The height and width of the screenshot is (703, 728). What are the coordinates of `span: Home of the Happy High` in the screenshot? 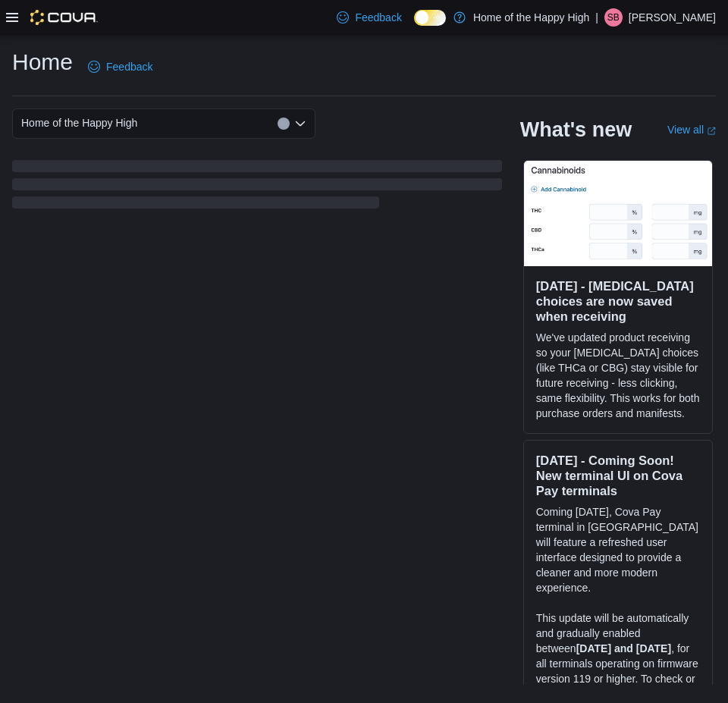 It's located at (79, 123).